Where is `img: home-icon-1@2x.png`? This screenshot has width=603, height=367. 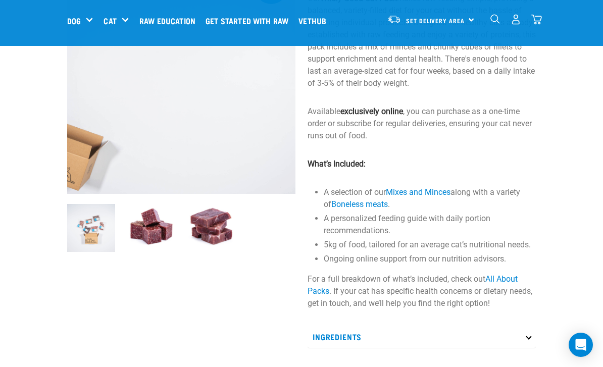
img: home-icon-1@2x.png is located at coordinates (495, 19).